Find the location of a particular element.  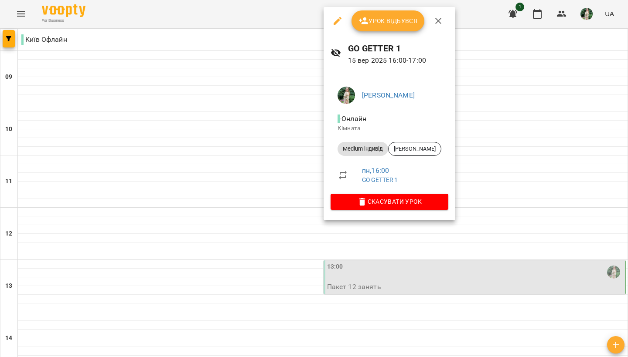

button: Скасувати Урок is located at coordinates (389, 202).